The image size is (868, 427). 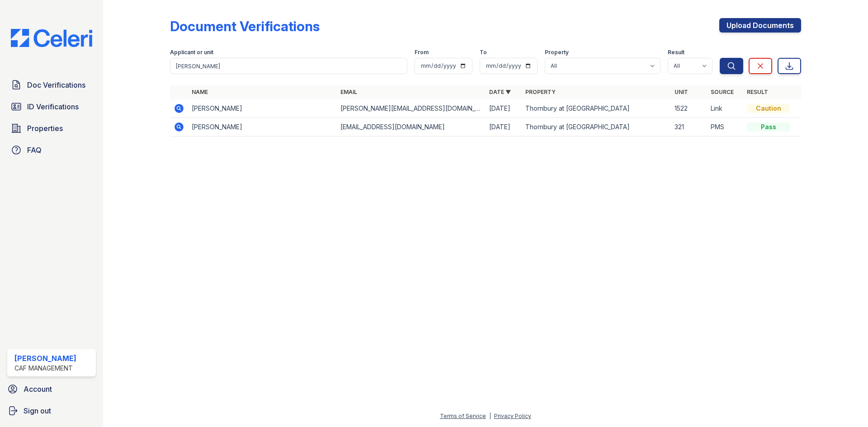 What do you see at coordinates (35, 150) in the screenshot?
I see `span: FAQ` at bounding box center [35, 150].